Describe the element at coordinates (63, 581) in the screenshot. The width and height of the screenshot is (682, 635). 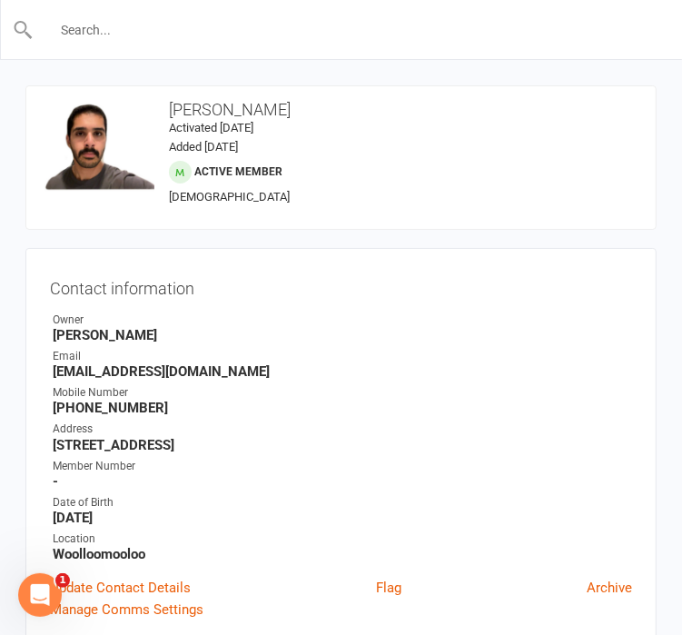
I see `span: 1` at that location.